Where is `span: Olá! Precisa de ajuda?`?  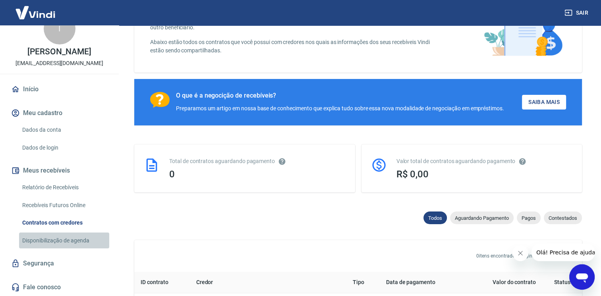 span: Olá! Precisa de ajuda? is located at coordinates (36, 9).